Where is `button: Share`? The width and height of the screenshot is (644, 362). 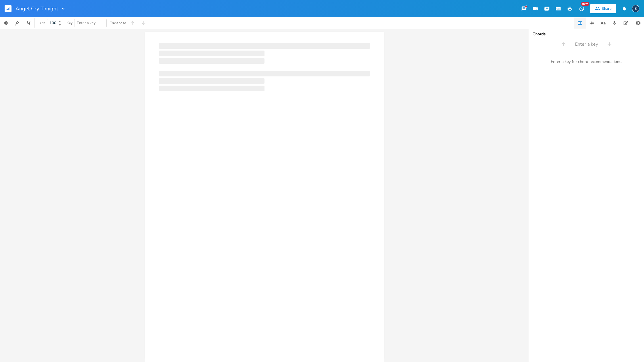
button: Share is located at coordinates (603, 9).